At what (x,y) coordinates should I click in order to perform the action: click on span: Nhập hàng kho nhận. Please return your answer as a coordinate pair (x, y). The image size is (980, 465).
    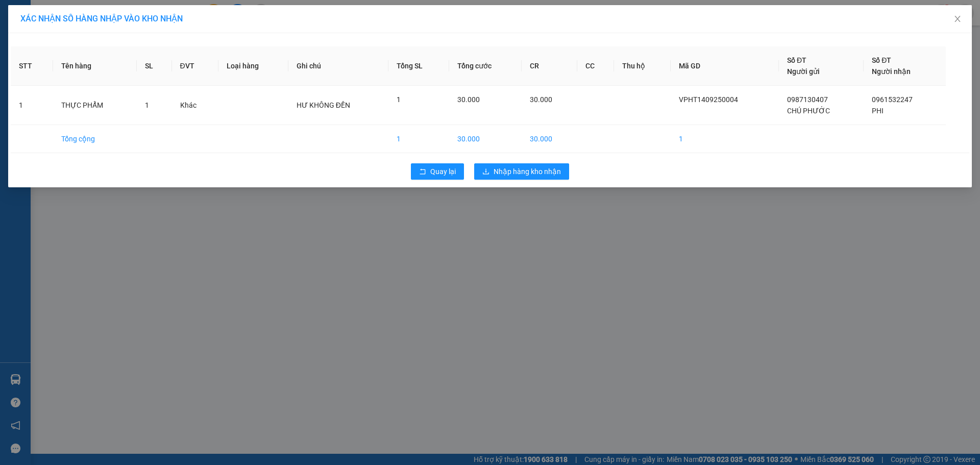
    Looking at the image, I should click on (527, 171).